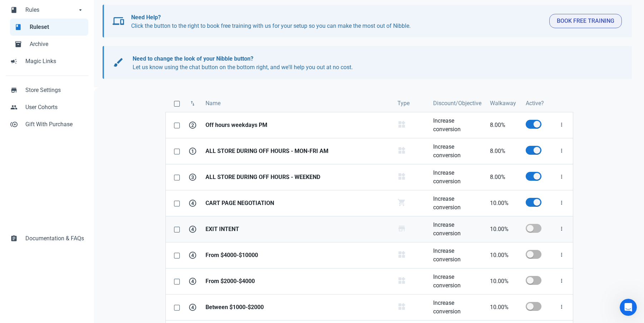 The height and width of the screenshot is (323, 644). Describe the element at coordinates (57, 27) in the screenshot. I see `span: Ruleset` at that location.